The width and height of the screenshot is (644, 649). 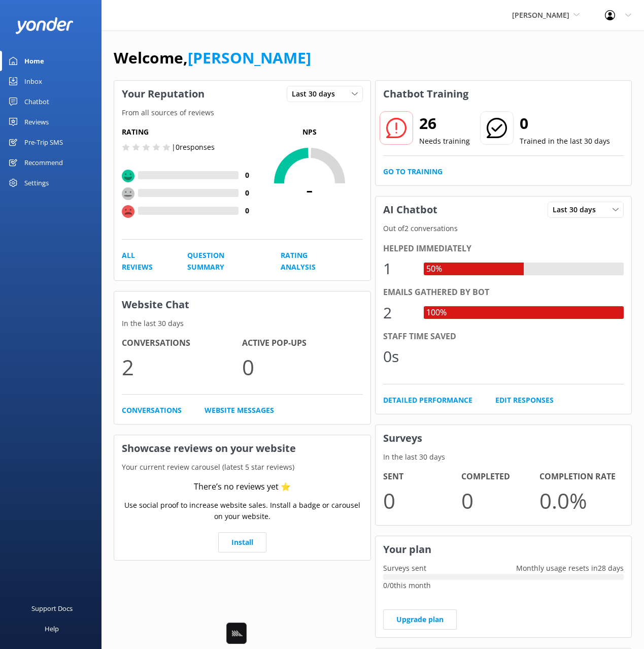 I want to click on p: Out of 2 conversations, so click(x=503, y=229).